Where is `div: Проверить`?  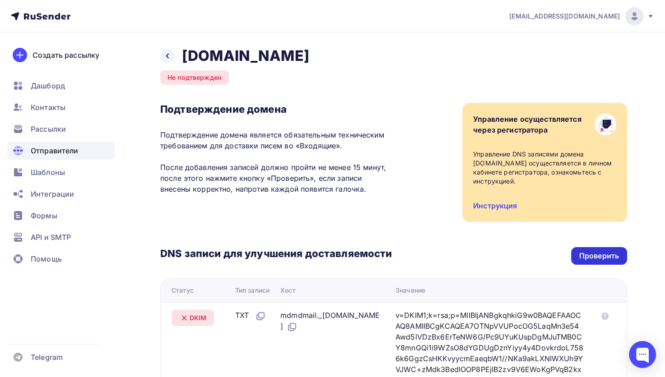 div: Проверить is located at coordinates (599, 256).